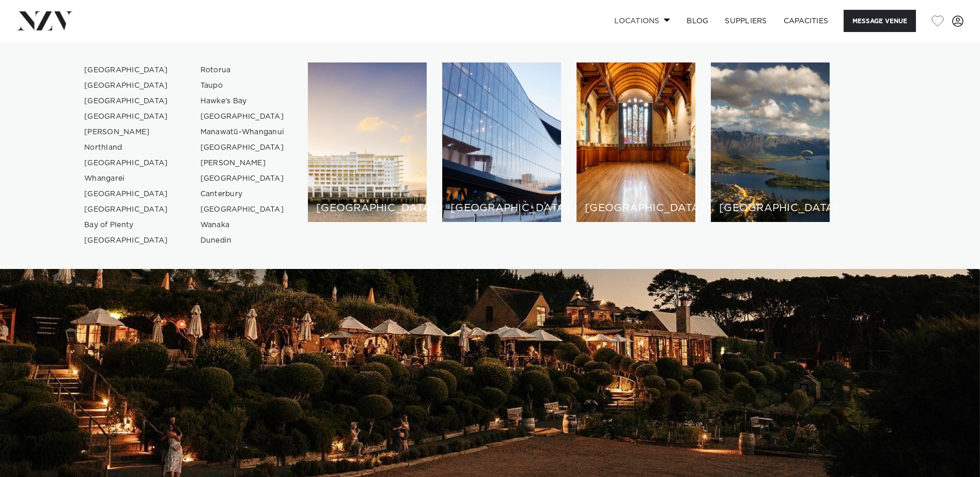 This screenshot has width=980, height=477. I want to click on a: Taupo, so click(242, 86).